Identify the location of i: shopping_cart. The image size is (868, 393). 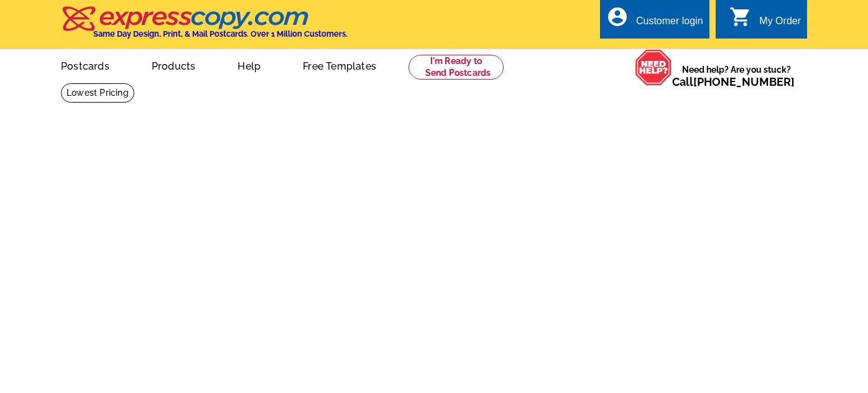
(740, 17).